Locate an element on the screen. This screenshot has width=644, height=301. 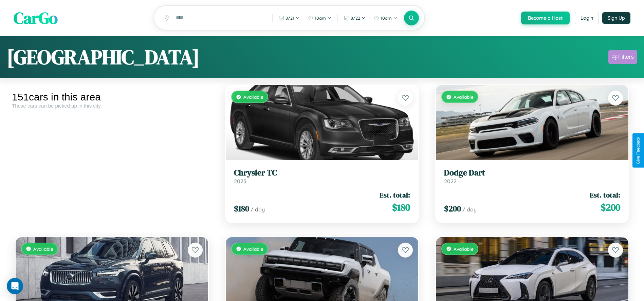
div: 151 cars in this area is located at coordinates (112, 97).